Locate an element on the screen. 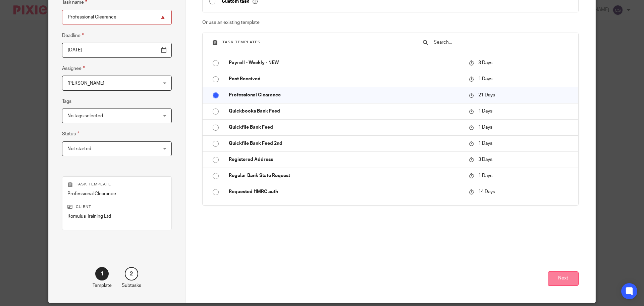  p: SA Registration is located at coordinates (345, 208).